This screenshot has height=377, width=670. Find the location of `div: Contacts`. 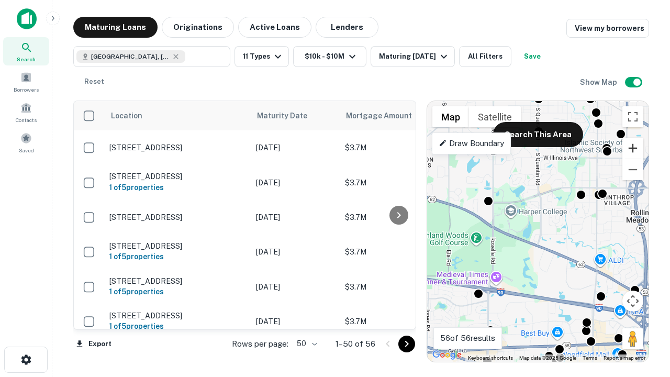

div: Contacts is located at coordinates (26, 112).